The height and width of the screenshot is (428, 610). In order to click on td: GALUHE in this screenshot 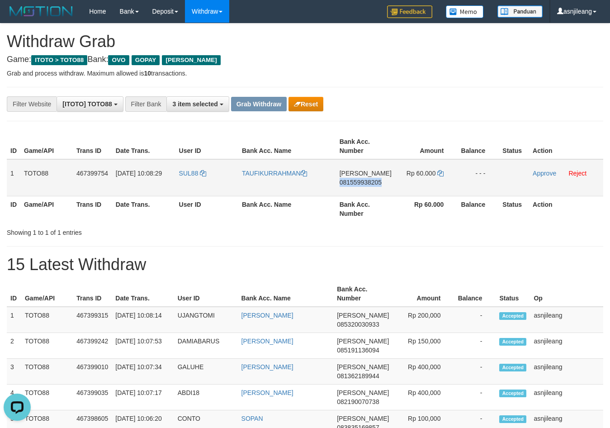, I will do `click(206, 371)`.